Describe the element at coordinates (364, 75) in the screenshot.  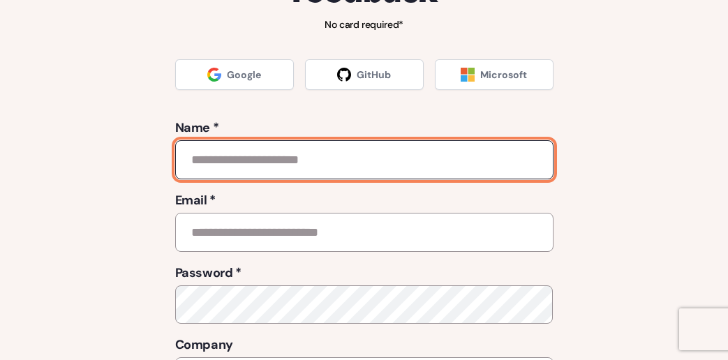
I see `a: GitHub` at that location.